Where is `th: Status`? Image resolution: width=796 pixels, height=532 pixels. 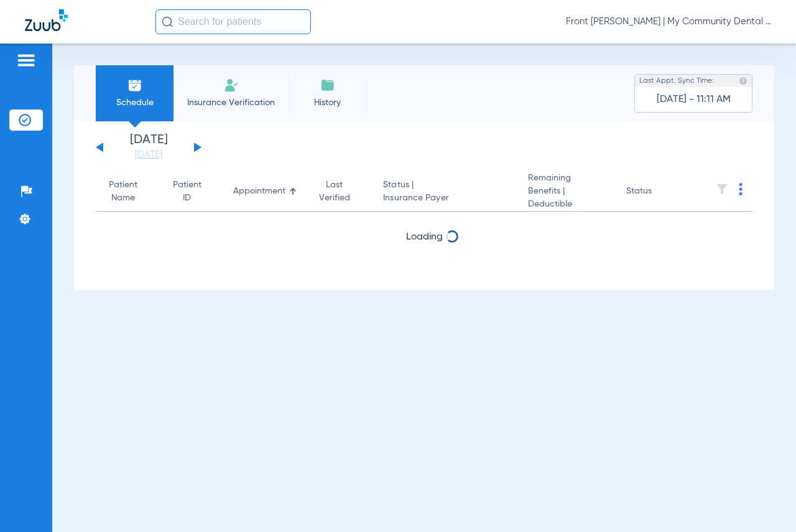
th: Status is located at coordinates (658, 191).